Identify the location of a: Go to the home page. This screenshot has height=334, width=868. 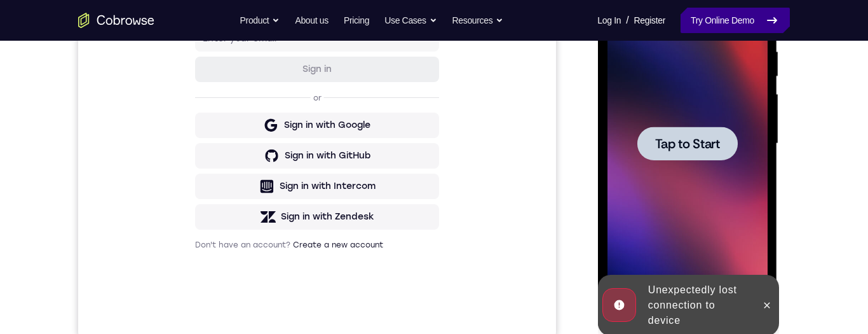
(117, 20).